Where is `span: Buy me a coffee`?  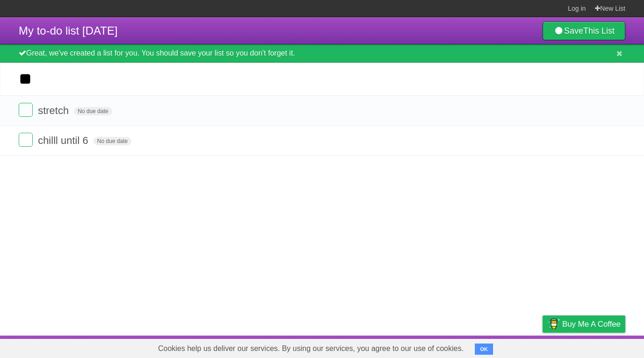
span: Buy me a coffee is located at coordinates (591, 324).